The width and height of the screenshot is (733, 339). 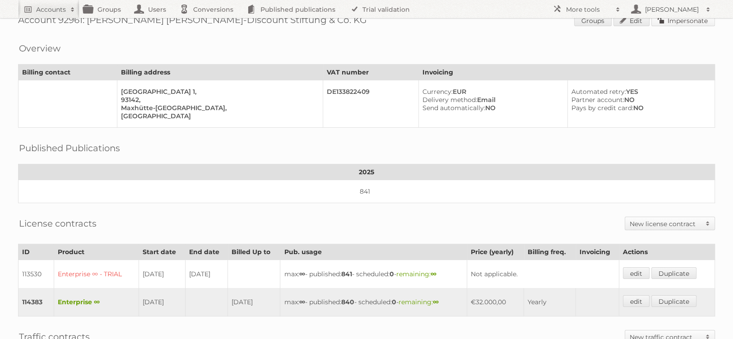 What do you see at coordinates (683, 20) in the screenshot?
I see `a: Impersonate` at bounding box center [683, 20].